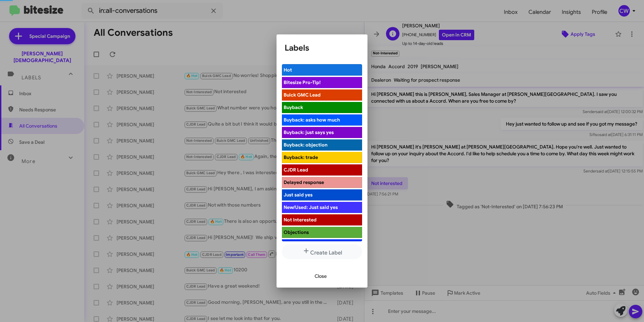 The width and height of the screenshot is (644, 322). Describe the element at coordinates (302, 82) in the screenshot. I see `span: Bitesize Pro-Tip!` at that location.